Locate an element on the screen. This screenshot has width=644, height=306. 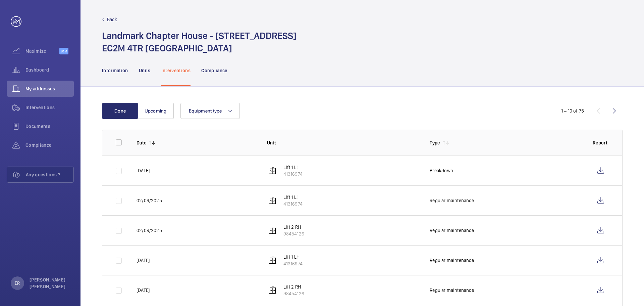
p: Report is located at coordinates (600, 143).